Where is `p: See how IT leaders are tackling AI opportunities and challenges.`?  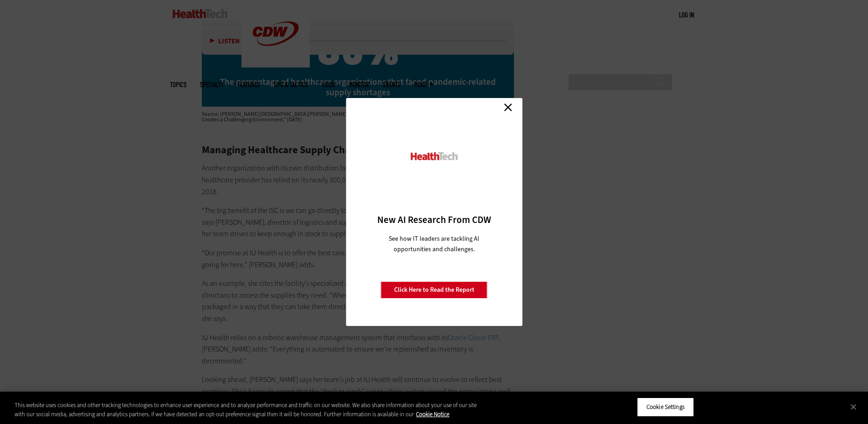 p: See how IT leaders are tackling AI opportunities and challenges. is located at coordinates (434, 243).